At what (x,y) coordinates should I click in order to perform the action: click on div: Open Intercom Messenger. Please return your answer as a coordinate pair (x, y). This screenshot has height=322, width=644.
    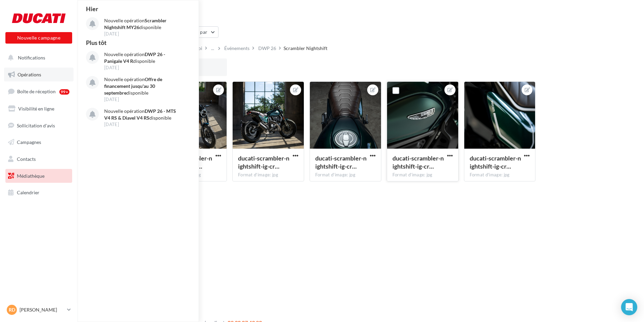
    Looking at the image, I should click on (630, 307).